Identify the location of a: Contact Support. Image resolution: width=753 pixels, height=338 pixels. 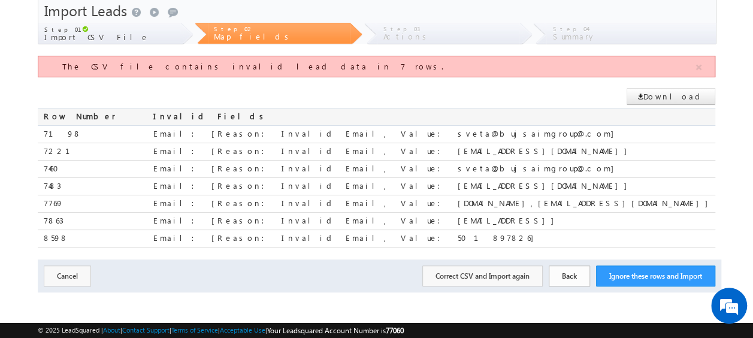
(146, 330).